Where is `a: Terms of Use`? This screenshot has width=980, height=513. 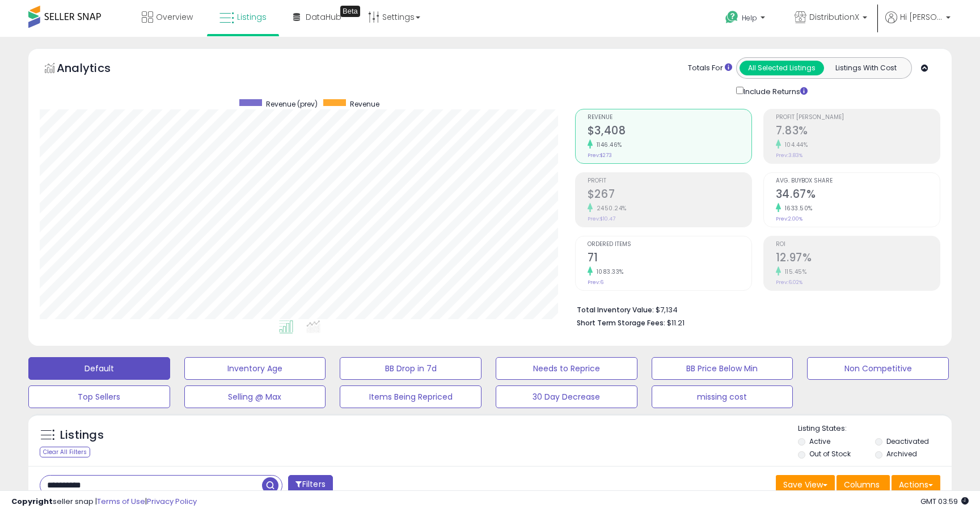 a: Terms of Use is located at coordinates (121, 502).